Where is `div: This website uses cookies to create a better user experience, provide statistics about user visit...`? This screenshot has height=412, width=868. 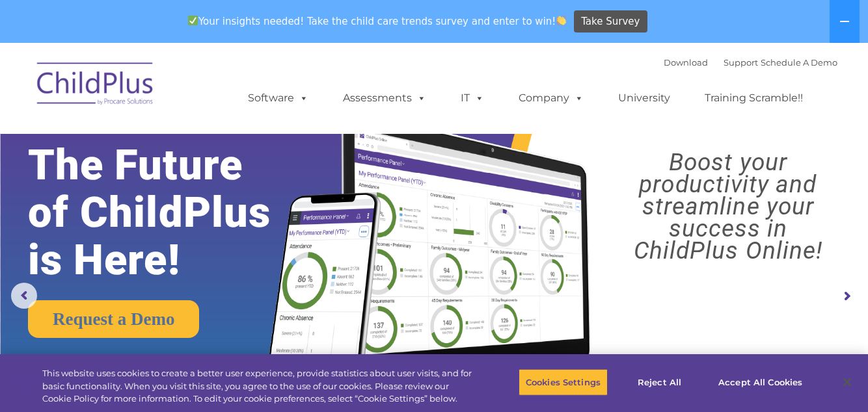 div: This website uses cookies to create a better user experience, provide statistics about user visit... is located at coordinates (260, 386).